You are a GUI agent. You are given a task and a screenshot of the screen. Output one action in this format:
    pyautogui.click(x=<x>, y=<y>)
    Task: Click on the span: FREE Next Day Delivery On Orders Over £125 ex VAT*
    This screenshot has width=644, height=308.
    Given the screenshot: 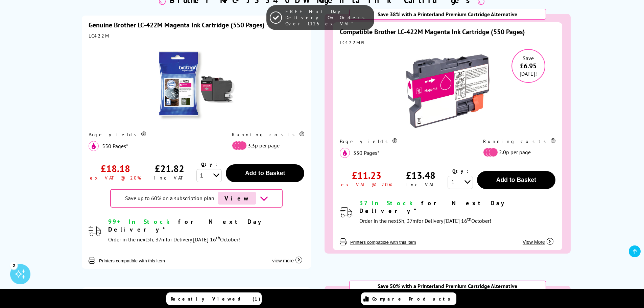 What is the action you would take?
    pyautogui.click(x=328, y=18)
    